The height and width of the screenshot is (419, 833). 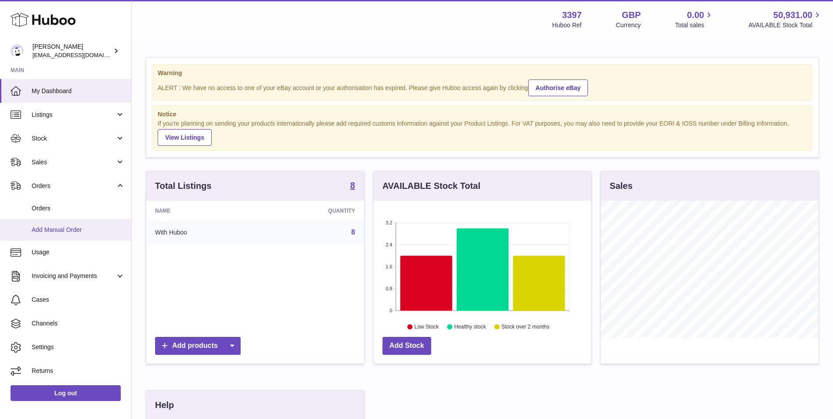 What do you see at coordinates (628, 25) in the screenshot?
I see `div: Currency` at bounding box center [628, 25].